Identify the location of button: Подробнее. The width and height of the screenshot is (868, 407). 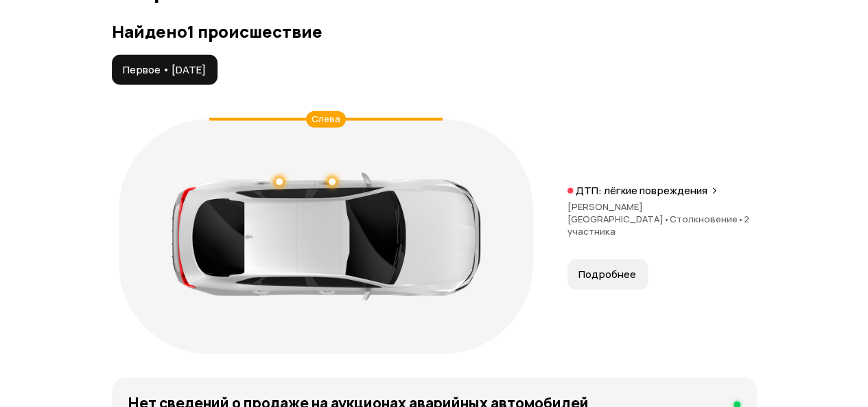
(608, 274).